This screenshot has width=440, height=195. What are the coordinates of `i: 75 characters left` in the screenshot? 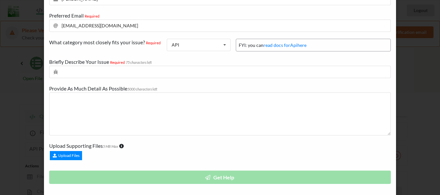 It's located at (139, 62).